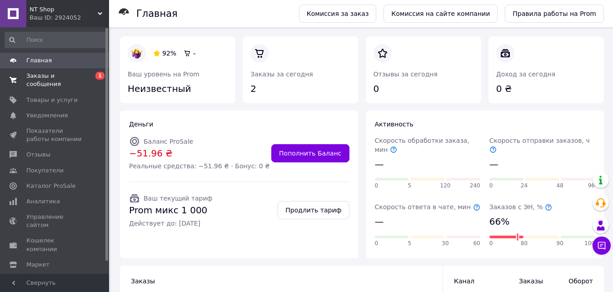 The height and width of the screenshot is (292, 613). What do you see at coordinates (69, 18) in the screenshot?
I see `div: Ваш ID: 2924052` at bounding box center [69, 18].